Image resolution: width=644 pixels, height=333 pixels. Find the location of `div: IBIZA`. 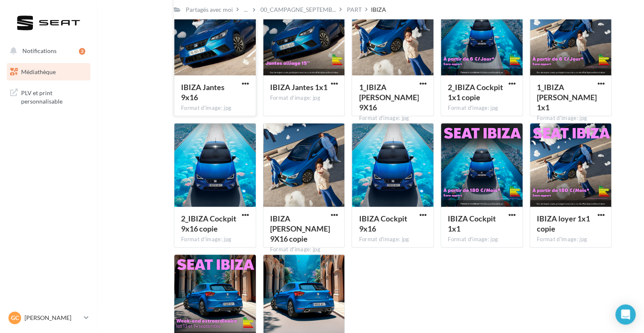

div: IBIZA is located at coordinates (378, 10).